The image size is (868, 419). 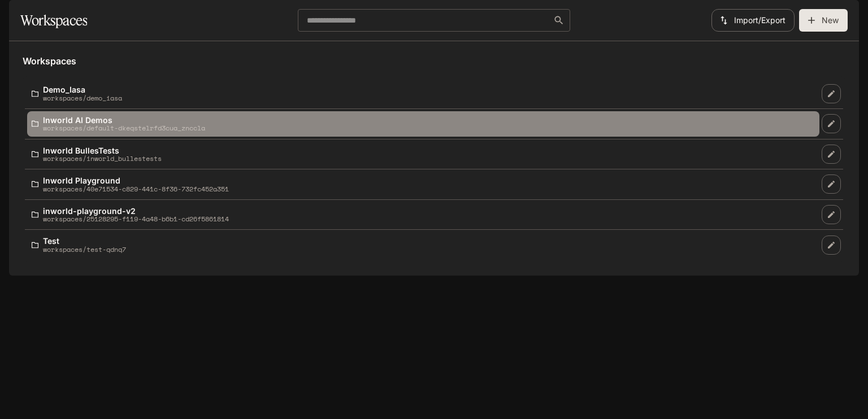 What do you see at coordinates (124, 120) in the screenshot?
I see `p: Inworld AI Demos` at bounding box center [124, 120].